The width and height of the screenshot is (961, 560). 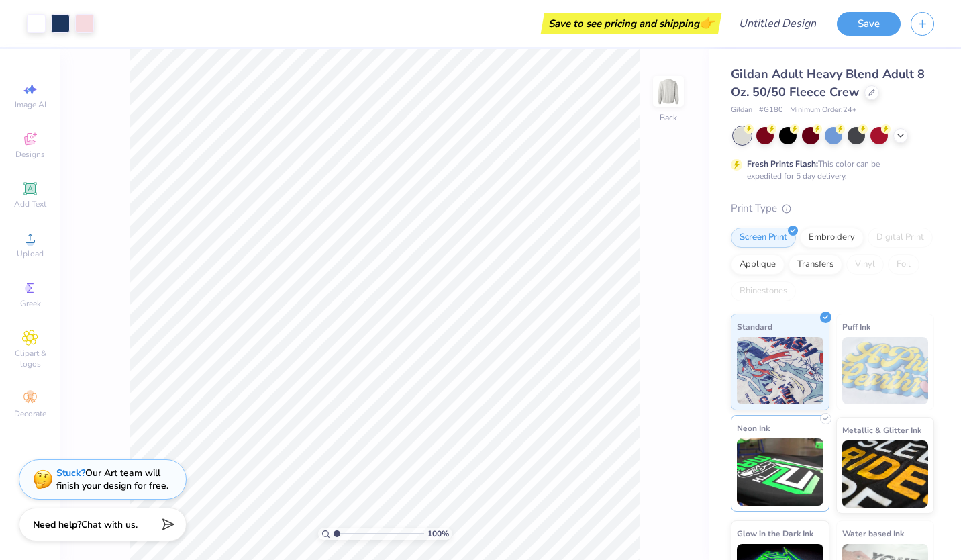 I want to click on span: Gildan, so click(x=741, y=110).